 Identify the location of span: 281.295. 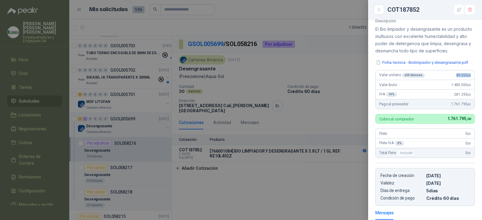
(463, 95).